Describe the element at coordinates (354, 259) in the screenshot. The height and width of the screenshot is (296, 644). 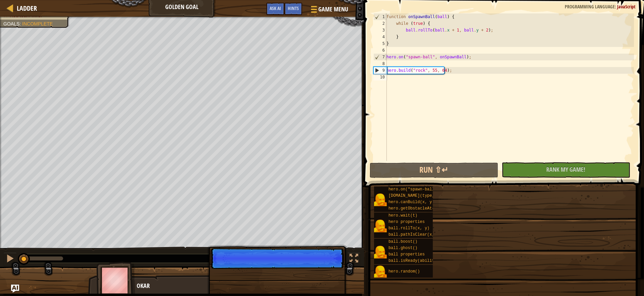
I see `button: Toggle fullscreen` at that location.